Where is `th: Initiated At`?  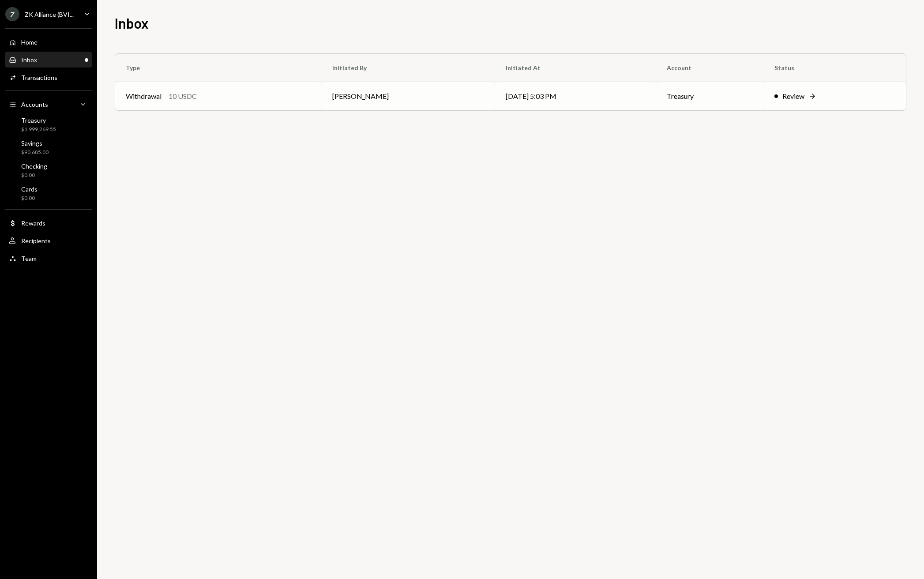 th: Initiated At is located at coordinates (575, 68).